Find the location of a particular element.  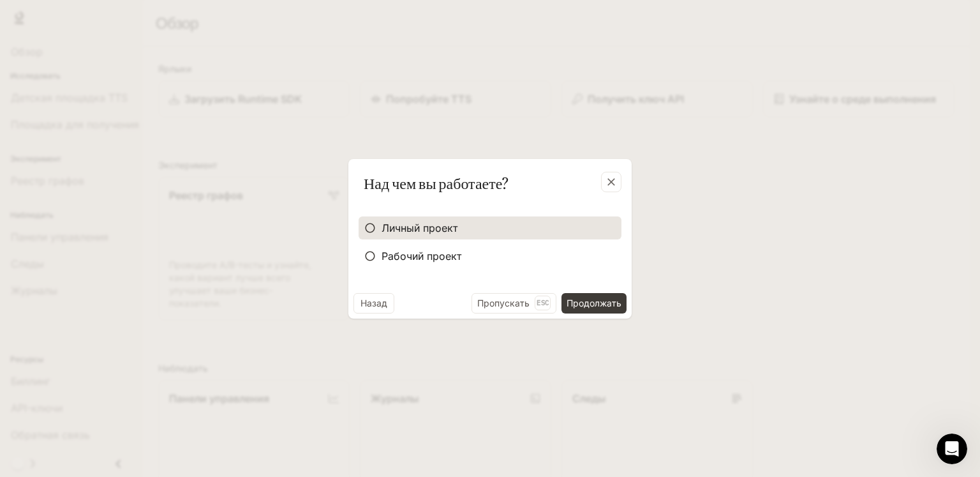

font: Над чем вы работаете? is located at coordinates (436, 183).